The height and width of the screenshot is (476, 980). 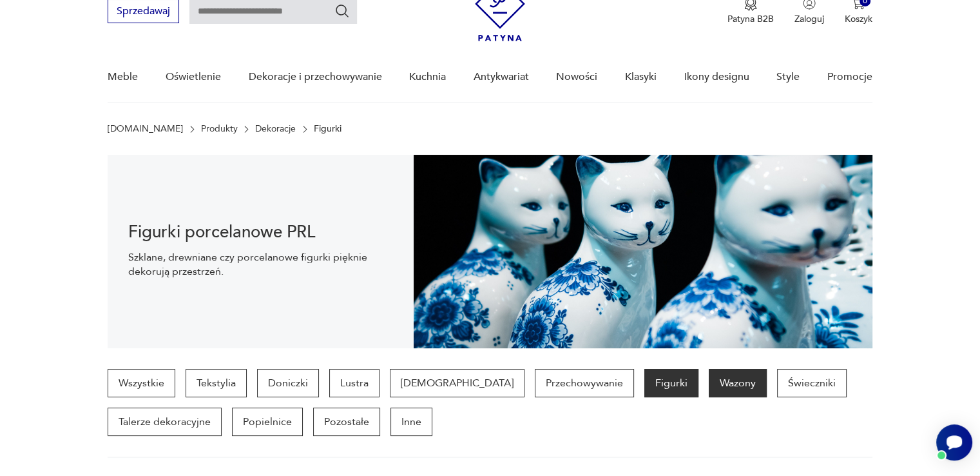 I want to click on a: Klasyki, so click(x=641, y=77).